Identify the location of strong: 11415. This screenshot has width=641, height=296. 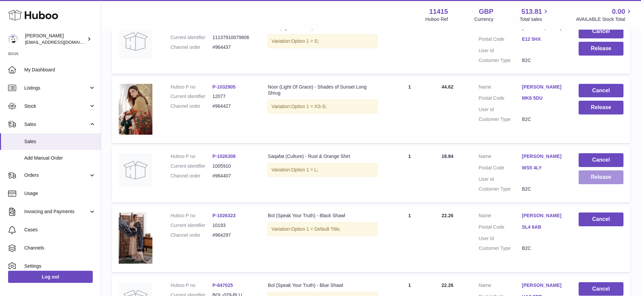
(439, 11).